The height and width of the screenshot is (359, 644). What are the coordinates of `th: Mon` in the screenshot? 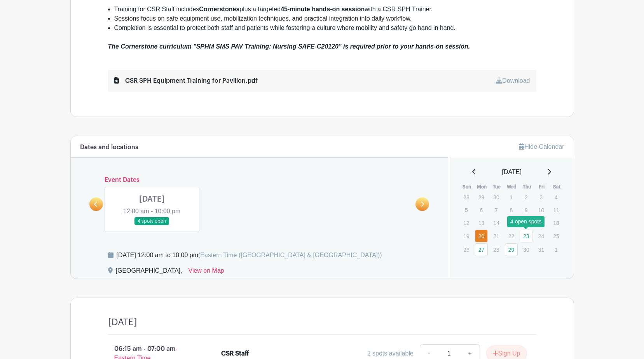 It's located at (482, 187).